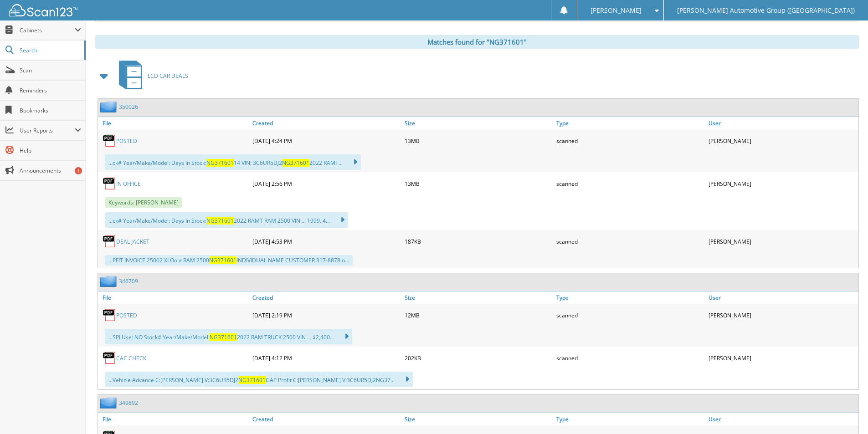 Image resolution: width=868 pixels, height=434 pixels. Describe the element at coordinates (478, 358) in the screenshot. I see `div: 202KB` at that location.